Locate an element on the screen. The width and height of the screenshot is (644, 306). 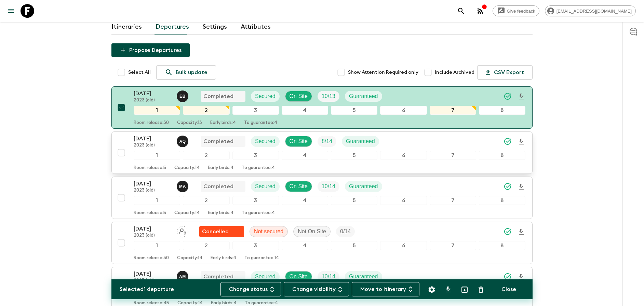
a: Itineraries is located at coordinates (127, 27).